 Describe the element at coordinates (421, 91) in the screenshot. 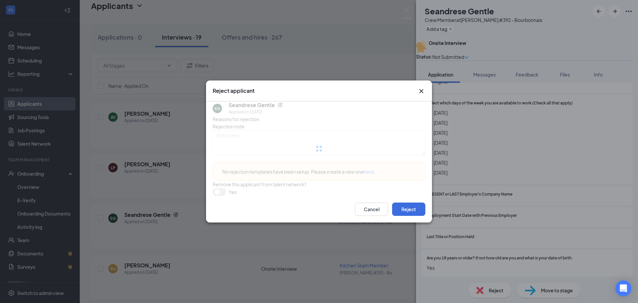

I see `button: Close` at that location.